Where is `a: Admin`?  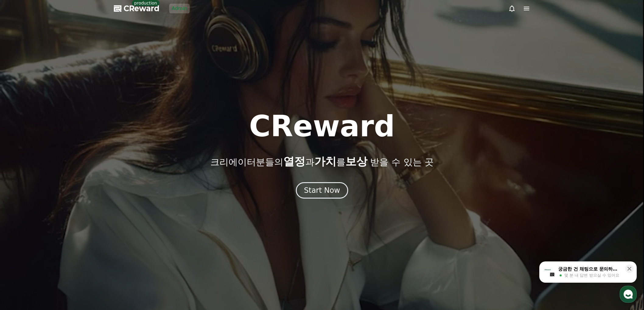 a: Admin is located at coordinates (179, 8).